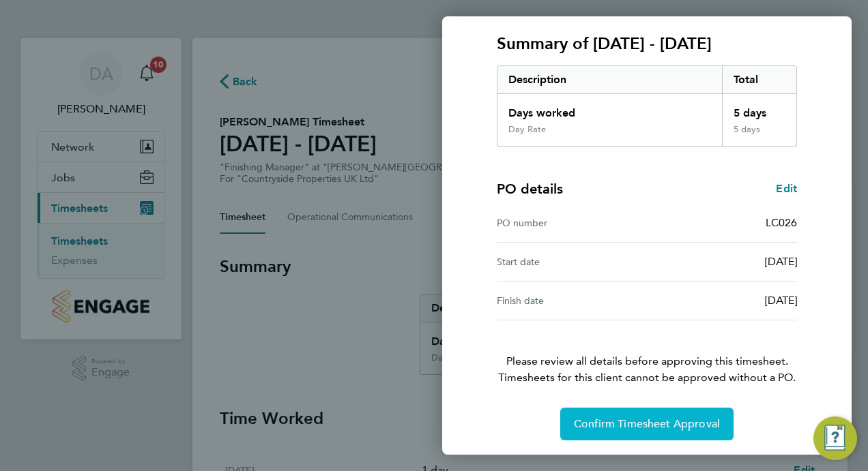  Describe the element at coordinates (781, 222) in the screenshot. I see `span: LC026` at that location.